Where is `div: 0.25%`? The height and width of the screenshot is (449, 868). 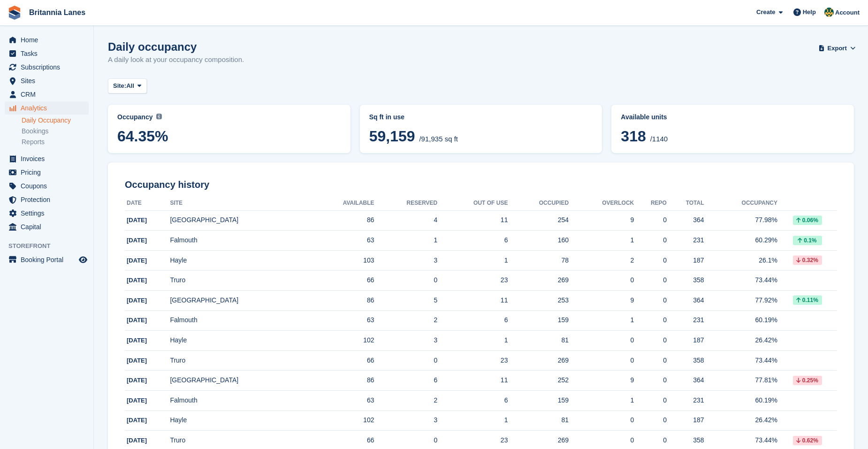 div: 0.25% is located at coordinates (807, 380).